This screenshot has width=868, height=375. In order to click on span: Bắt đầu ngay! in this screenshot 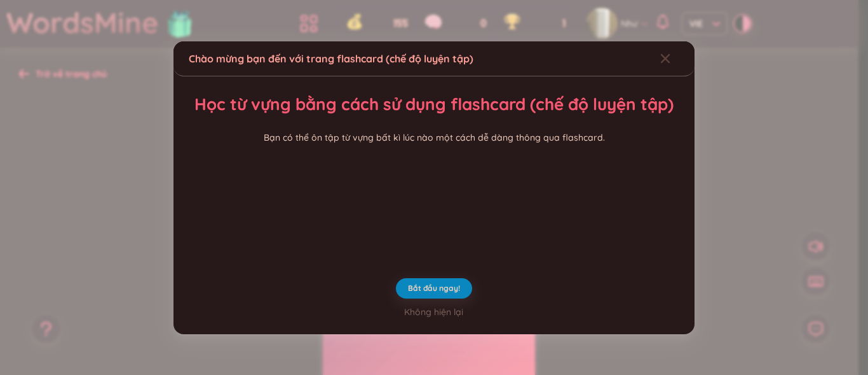, I will do `click(434, 287)`.